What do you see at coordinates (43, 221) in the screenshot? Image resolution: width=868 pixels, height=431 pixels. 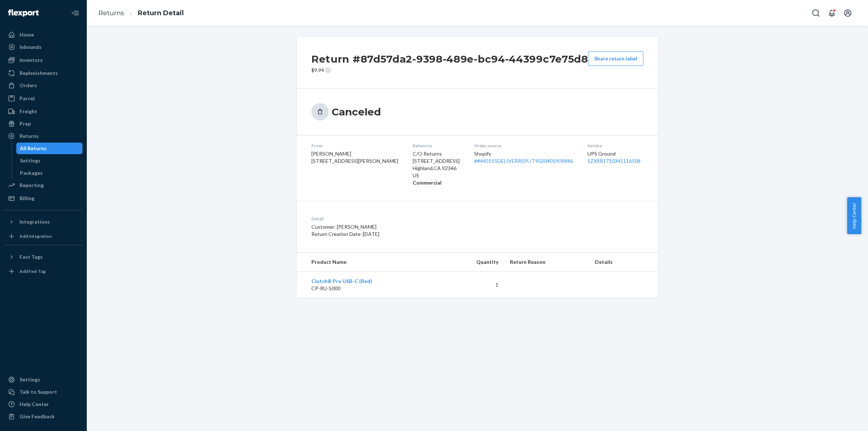 I see `button: Integrations` at bounding box center [43, 221].